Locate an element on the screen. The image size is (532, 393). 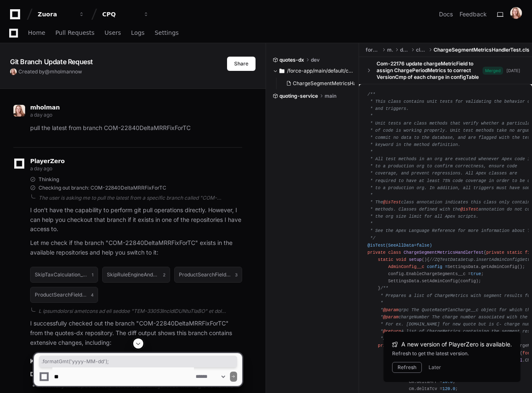
span: class is located at coordinates (395, 253).